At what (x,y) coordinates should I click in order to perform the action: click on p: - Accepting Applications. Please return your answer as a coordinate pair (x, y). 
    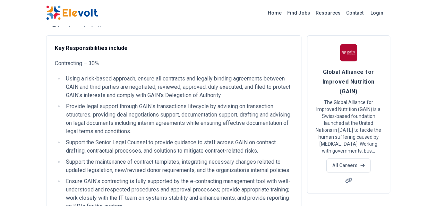
    Looking at the image, I should click on (95, 25).